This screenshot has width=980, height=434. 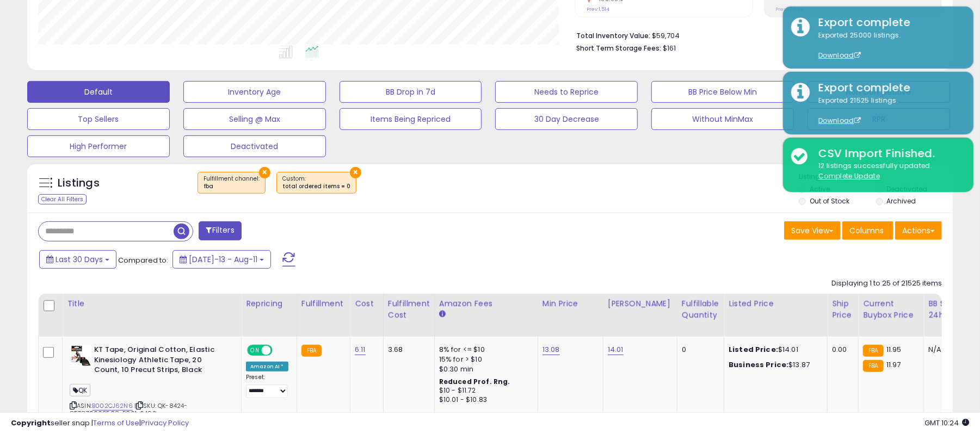 I want to click on div: 0.00, so click(x=841, y=350).